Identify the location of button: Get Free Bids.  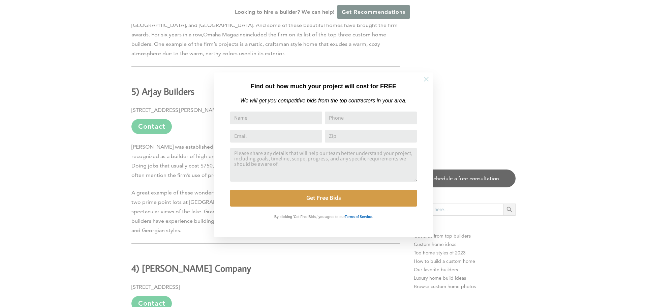
(324, 198).